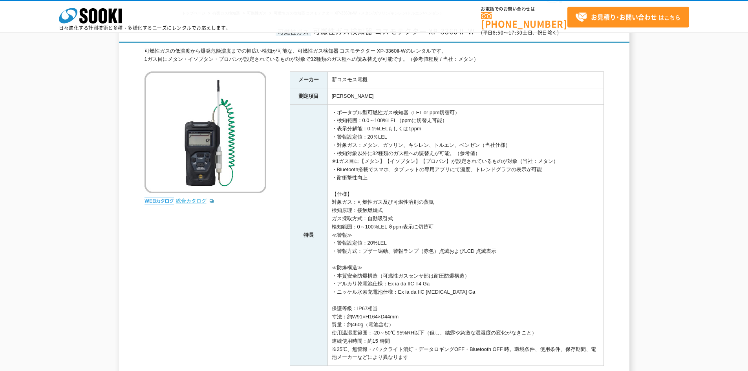 The height and width of the screenshot is (371, 748). I want to click on span: (平日 ～ 土日、祝日除く), so click(520, 33).